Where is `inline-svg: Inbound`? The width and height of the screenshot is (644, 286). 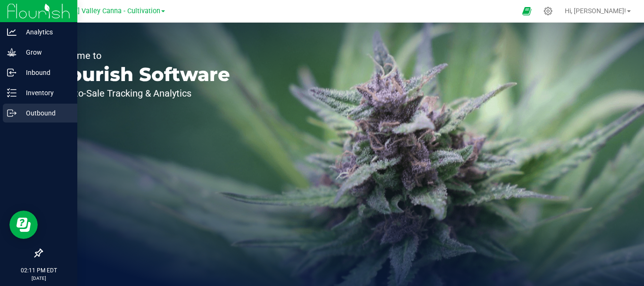 inline-svg: Inbound is located at coordinates (12, 72).